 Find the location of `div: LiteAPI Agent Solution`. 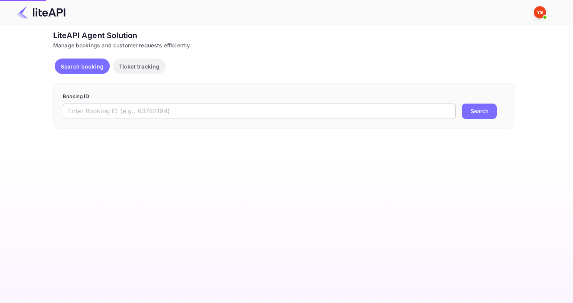

div: LiteAPI Agent Solution is located at coordinates (284, 35).